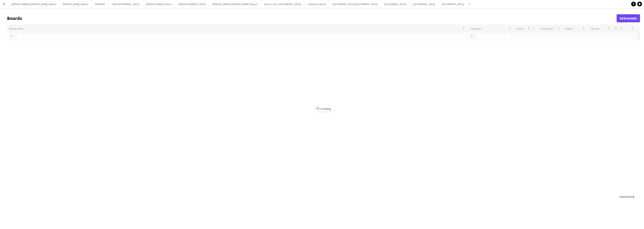 This screenshot has width=644, height=229. I want to click on button: SAMSUNG, so click(100, 4).